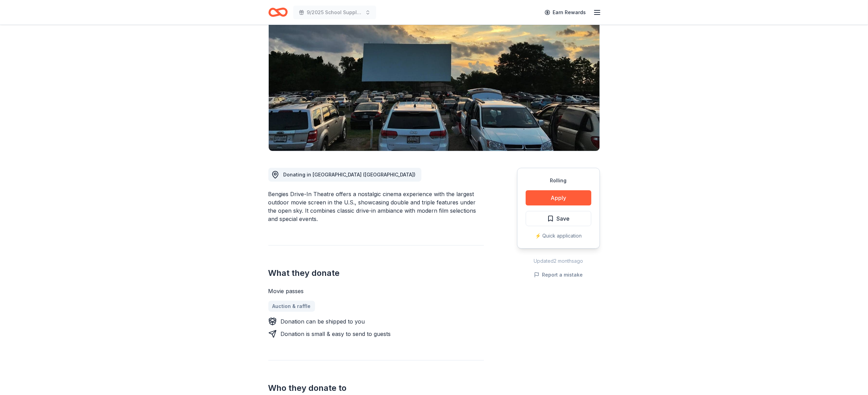  What do you see at coordinates (559, 219) in the screenshot?
I see `button: Save` at bounding box center [559, 219].